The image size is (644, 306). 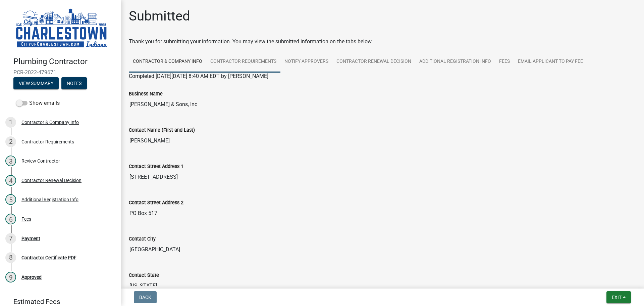 I want to click on label: Contact City, so click(x=142, y=239).